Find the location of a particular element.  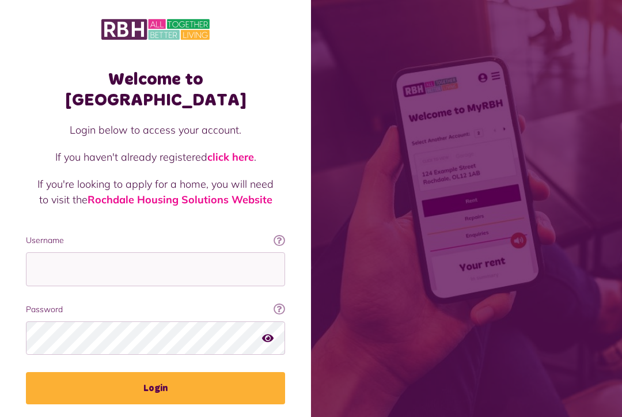

p: If you're looking to apply for a home, you will need to visit the is located at coordinates (156, 192).